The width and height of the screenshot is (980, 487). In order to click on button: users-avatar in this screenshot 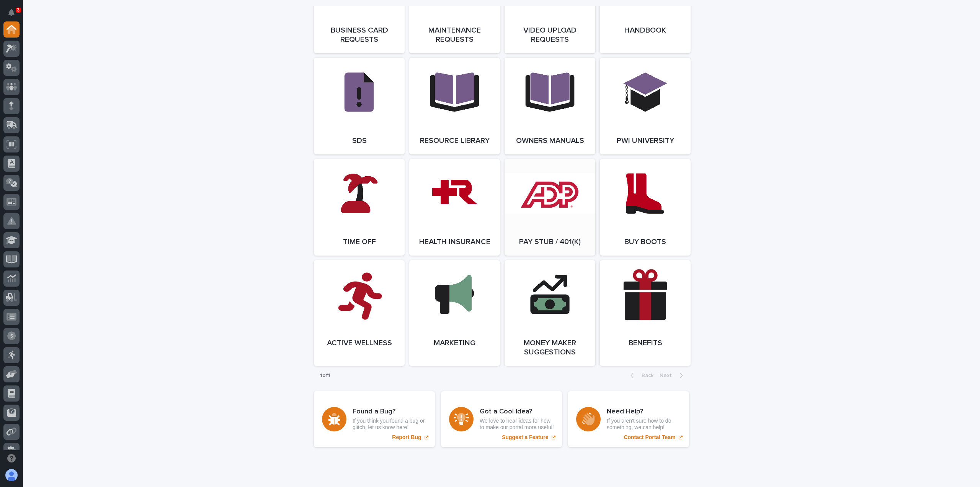, I will do `click(11, 475)`.